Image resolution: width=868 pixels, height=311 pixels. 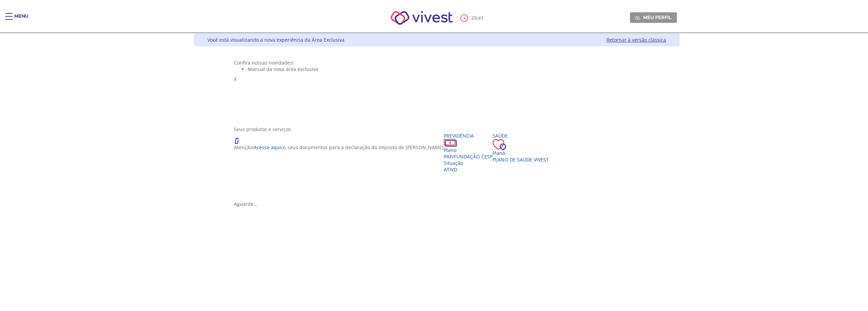 I want to click on section: <span lang="pt-BR" dir="ltr">Visualizador do Conteúdo da Web</span> 1, so click(x=437, y=89).